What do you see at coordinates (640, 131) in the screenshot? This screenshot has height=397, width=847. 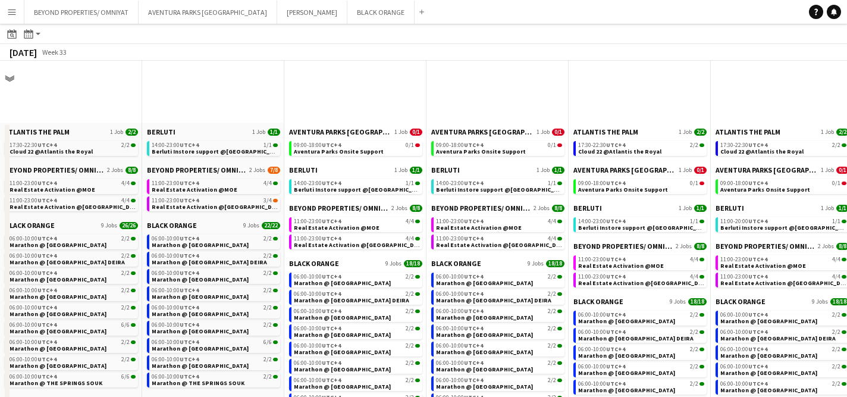 I see `a: ATLANTIS THE PALM1 Job2/2` at bounding box center [640, 131].